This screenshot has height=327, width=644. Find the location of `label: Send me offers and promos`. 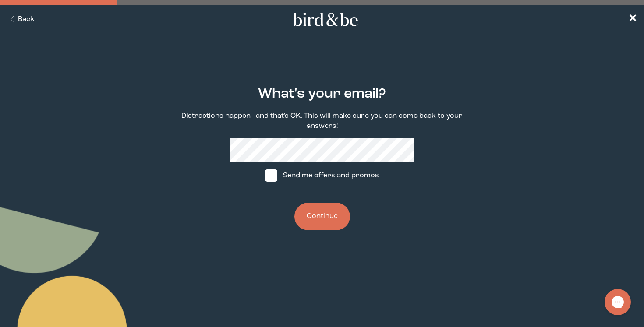

label: Send me offers and promos is located at coordinates (322, 176).